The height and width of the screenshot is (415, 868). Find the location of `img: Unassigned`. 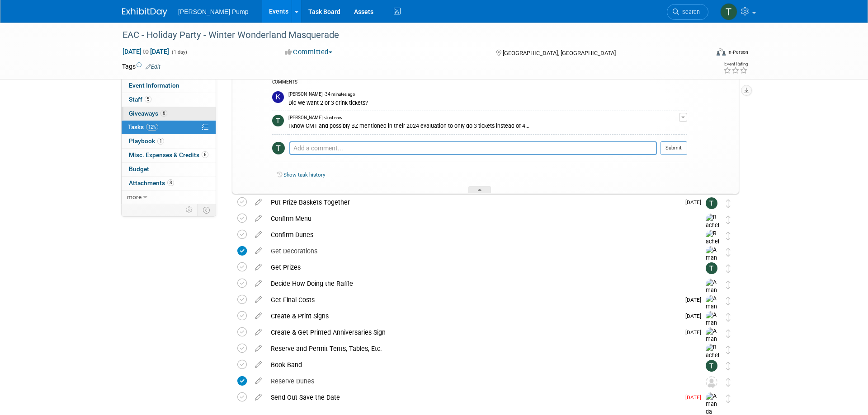

img: Unassigned is located at coordinates (712, 382).